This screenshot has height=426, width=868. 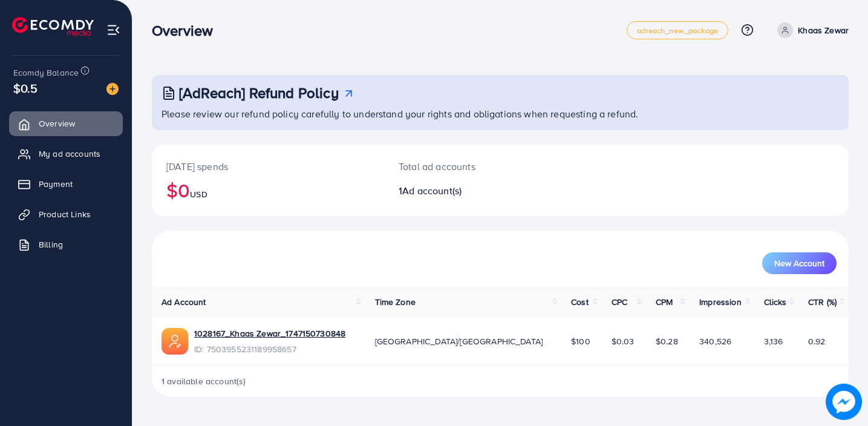 I want to click on h2: $0, so click(x=268, y=190).